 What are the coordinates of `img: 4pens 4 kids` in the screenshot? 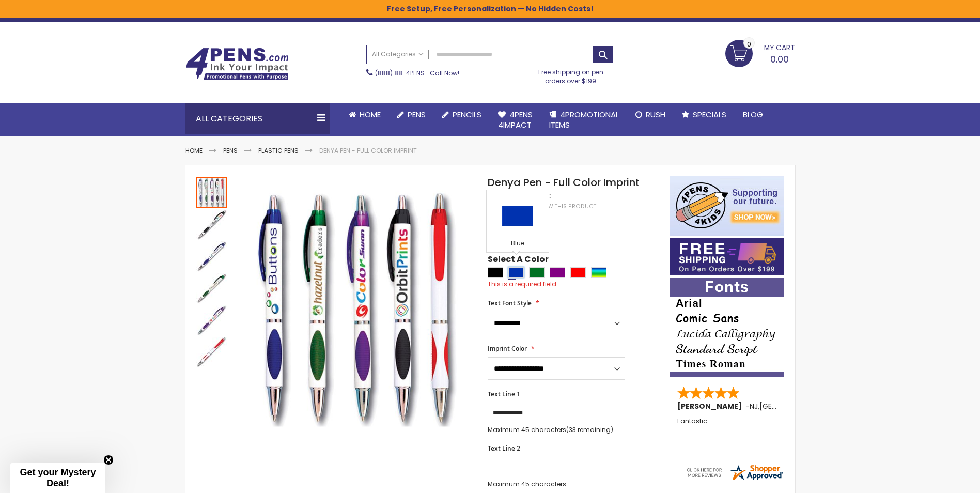 It's located at (727, 206).